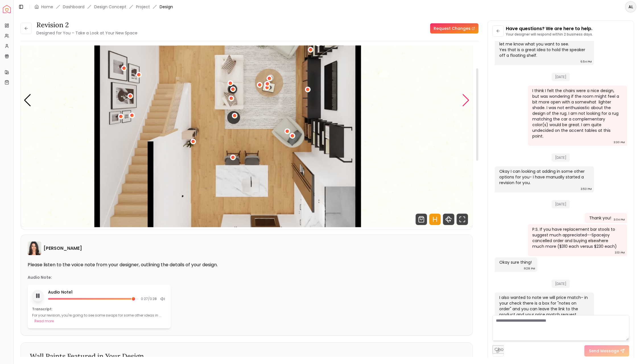 This screenshot has height=364, width=641. Describe the element at coordinates (110, 7) in the screenshot. I see `li: Design Concept` at that location.